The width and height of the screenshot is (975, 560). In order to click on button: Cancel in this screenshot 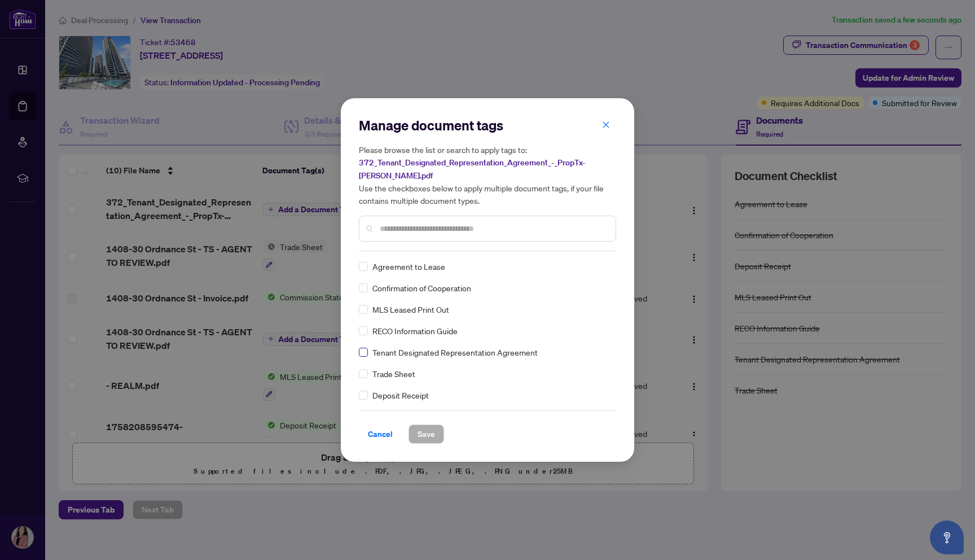, I will do `click(381, 433)`.